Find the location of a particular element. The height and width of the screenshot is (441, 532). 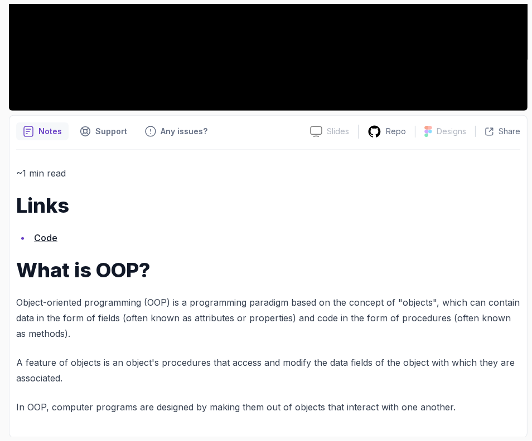

p: Object-oriented programming (OOP) is a programming paradigm based on the concept of "objects", wh... is located at coordinates (268, 318).